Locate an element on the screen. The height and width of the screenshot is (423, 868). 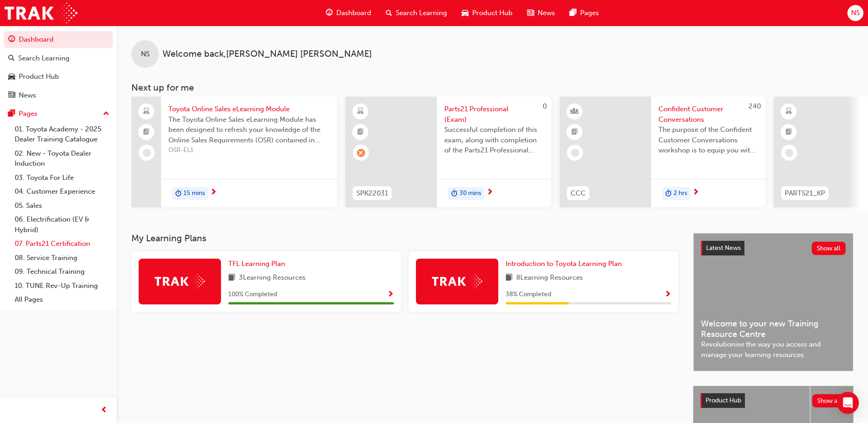
span: search-icon is located at coordinates (11, 59).